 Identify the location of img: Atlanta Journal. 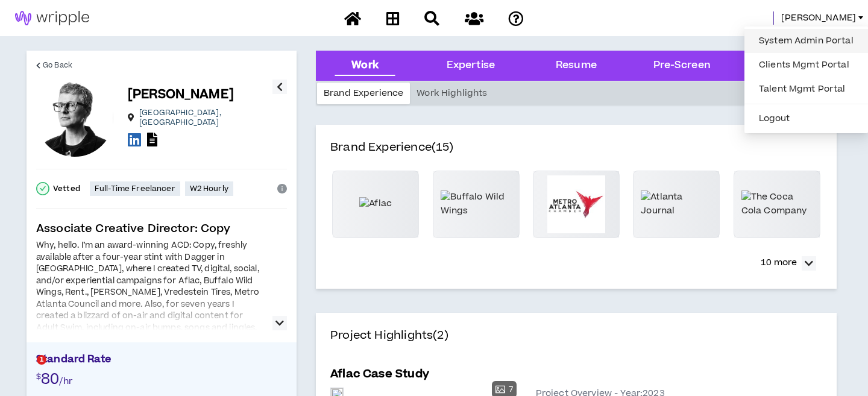
(676, 203).